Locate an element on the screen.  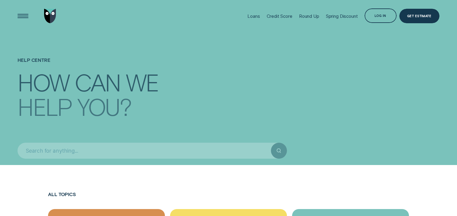
div: Credit Score is located at coordinates (279, 16).